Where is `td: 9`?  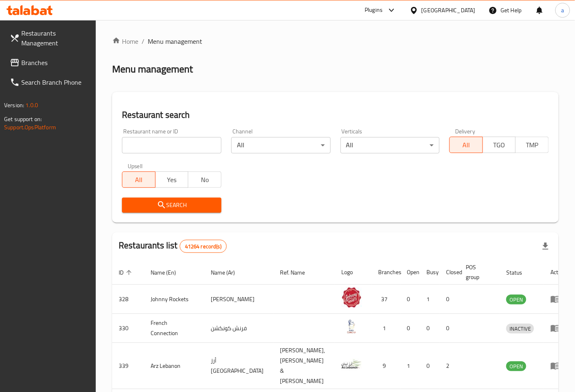 td: 9 is located at coordinates (386, 366).